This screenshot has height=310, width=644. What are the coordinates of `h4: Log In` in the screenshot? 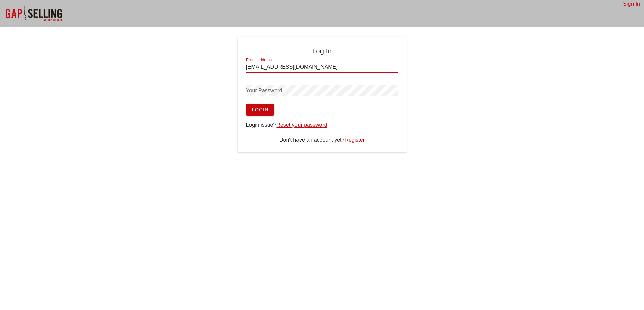 It's located at (322, 51).